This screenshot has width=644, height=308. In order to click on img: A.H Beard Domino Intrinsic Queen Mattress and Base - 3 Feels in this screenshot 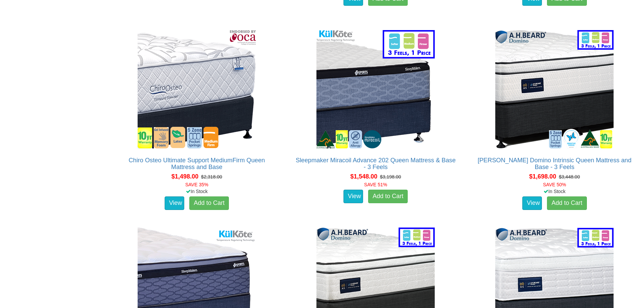, I will do `click(554, 90)`.